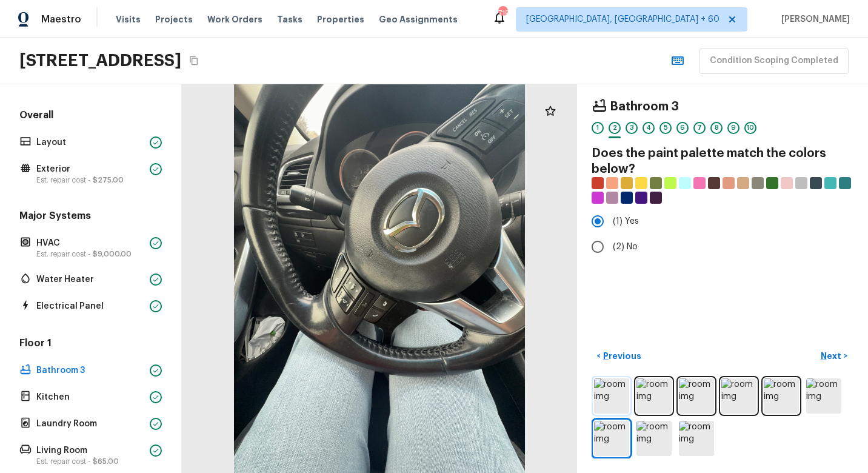  What do you see at coordinates (835, 356) in the screenshot?
I see `button: Next>` at bounding box center [835, 356].